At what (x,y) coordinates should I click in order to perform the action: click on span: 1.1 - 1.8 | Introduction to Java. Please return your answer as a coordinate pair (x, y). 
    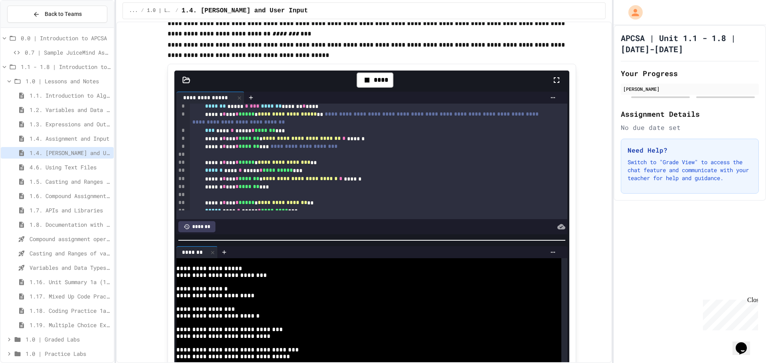
    Looking at the image, I should click on (65, 67).